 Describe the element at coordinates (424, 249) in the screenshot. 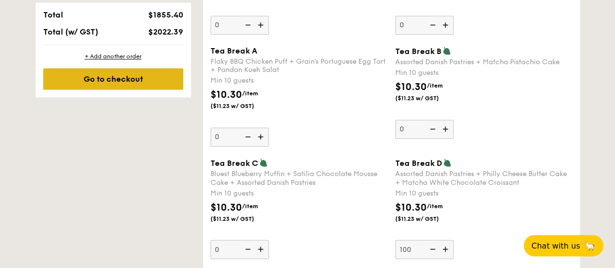

I see `input: Tea Break DAssorted Danish Pastries + Philly Cheese Butter Cake + Matcha White Chocolate Croissan...` at that location.